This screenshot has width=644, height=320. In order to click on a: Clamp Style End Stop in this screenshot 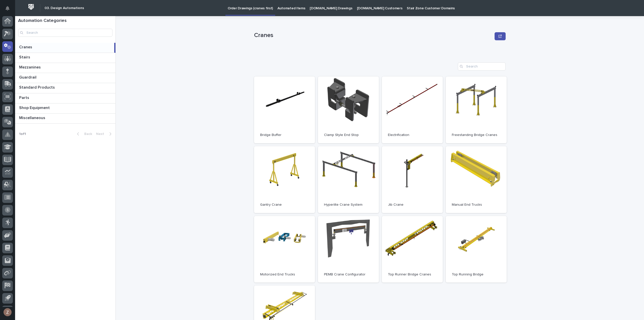, I will do `click(348, 110)`.